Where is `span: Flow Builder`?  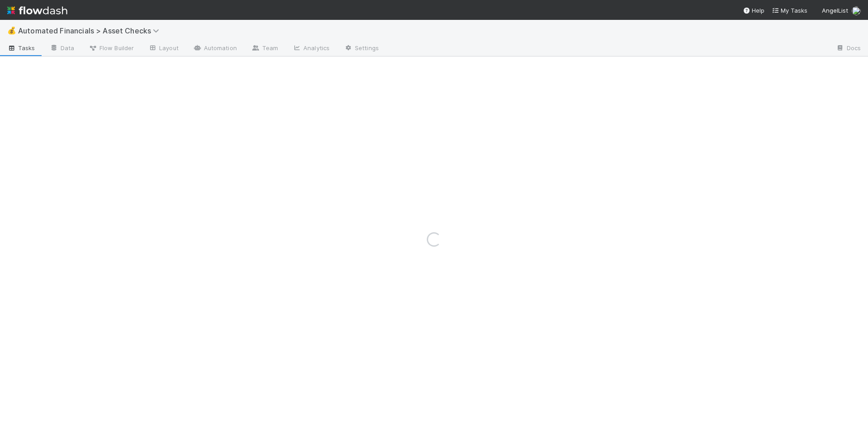
span: Flow Builder is located at coordinates (111, 48).